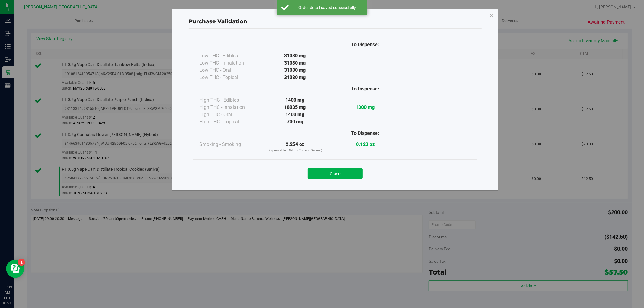 Image resolution: width=644 pixels, height=308 pixels. I want to click on div: 18035 mg, so click(295, 108).